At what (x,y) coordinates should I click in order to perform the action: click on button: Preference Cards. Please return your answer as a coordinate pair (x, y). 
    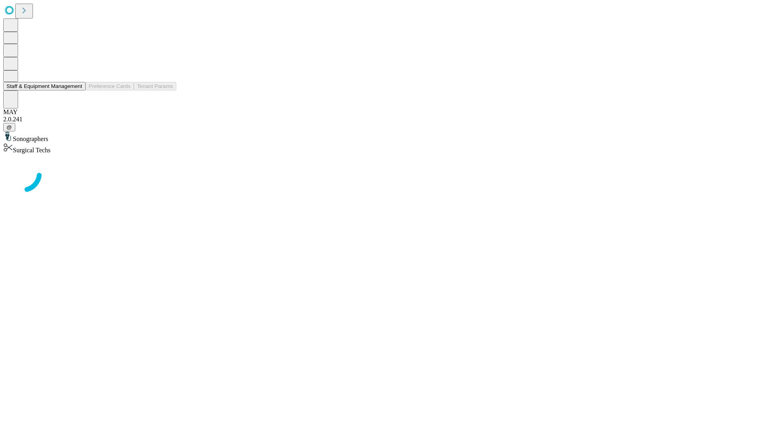
    Looking at the image, I should click on (110, 86).